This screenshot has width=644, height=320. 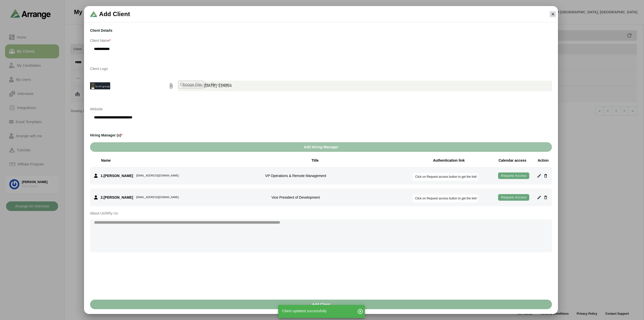 What do you see at coordinates (305, 311) in the screenshot?
I see `span: Client updated successfully` at bounding box center [305, 311].